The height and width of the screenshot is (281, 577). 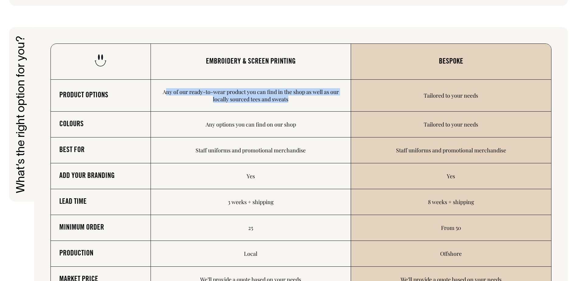 What do you see at coordinates (251, 228) in the screenshot?
I see `td: 25` at bounding box center [251, 228].